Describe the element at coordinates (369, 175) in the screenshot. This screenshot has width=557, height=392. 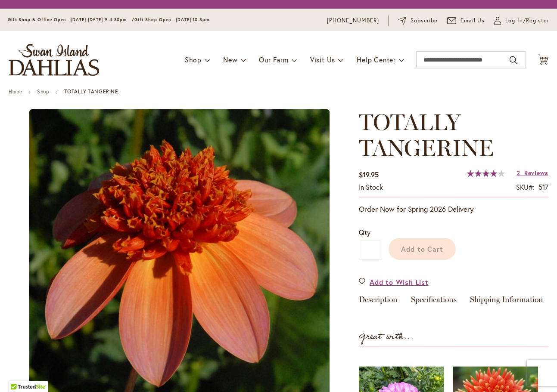
I see `span: $19.95` at that location.